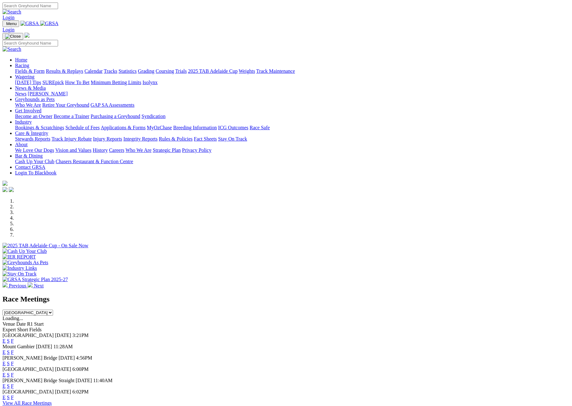 This screenshot has width=572, height=406. Describe the element at coordinates (165, 71) in the screenshot. I see `a: Coursing` at that location.